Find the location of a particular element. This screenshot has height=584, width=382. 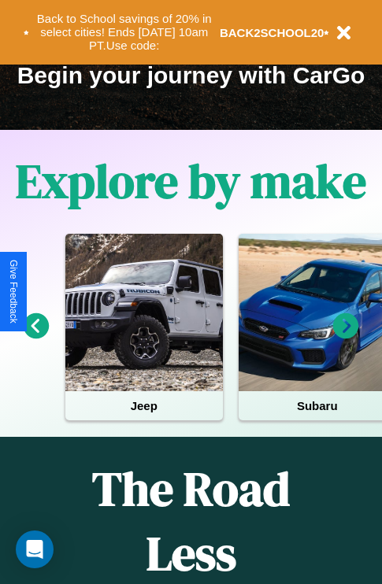

div: Open Intercom Messenger is located at coordinates (35, 549).